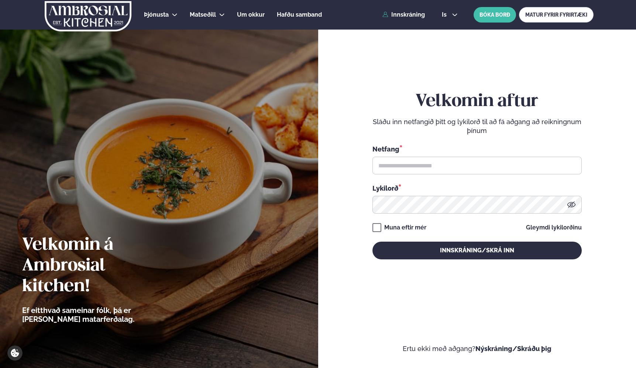 This screenshot has width=636, height=368. What do you see at coordinates (15, 352) in the screenshot?
I see `a: Cookie settings` at bounding box center [15, 352].